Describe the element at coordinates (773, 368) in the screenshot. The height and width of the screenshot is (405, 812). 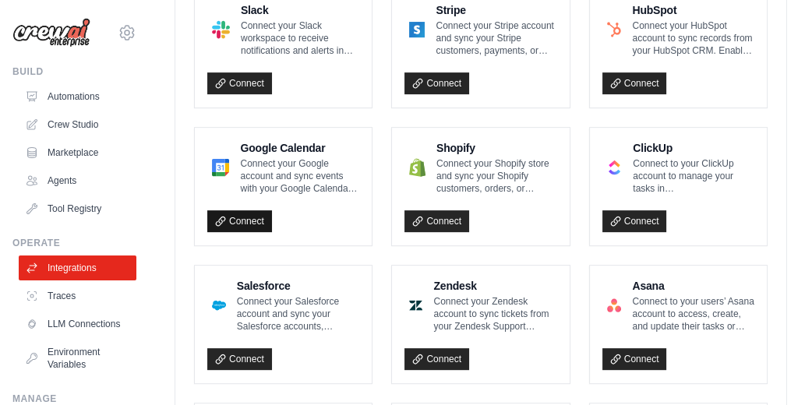
I see `div: Chat Widget` at that location.